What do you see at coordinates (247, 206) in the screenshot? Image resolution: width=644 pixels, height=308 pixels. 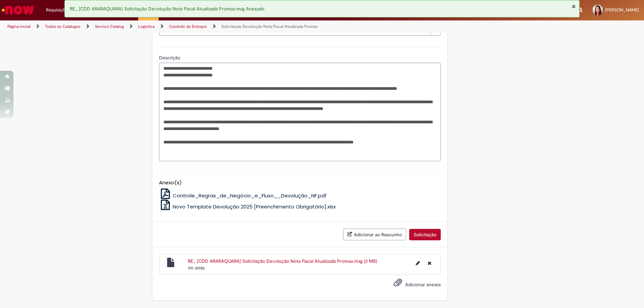 I see `a: Novo Template Devolução 2025 [Preenchimento Obrigatório].xlsx` at bounding box center [247, 206].